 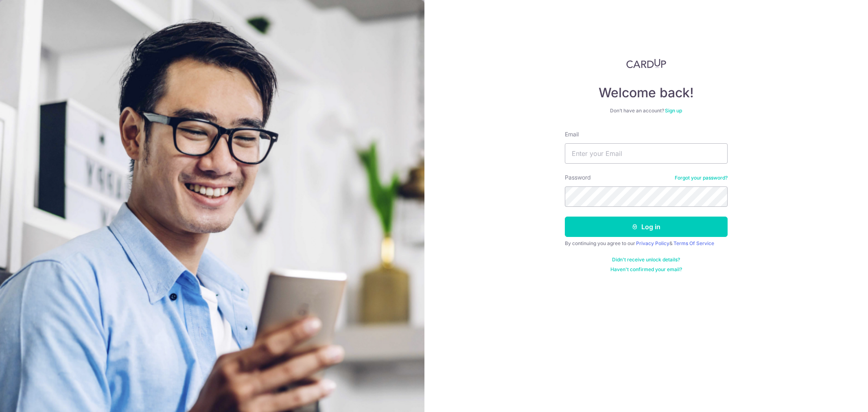 What do you see at coordinates (702, 178) in the screenshot?
I see `a: Forgot your password?` at bounding box center [702, 178].